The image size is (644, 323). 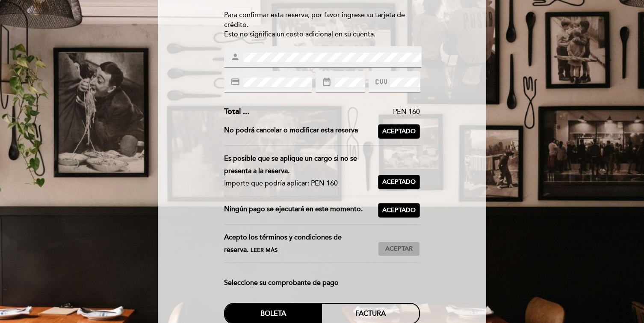 I want to click on div: PEN 160, so click(x=335, y=112).